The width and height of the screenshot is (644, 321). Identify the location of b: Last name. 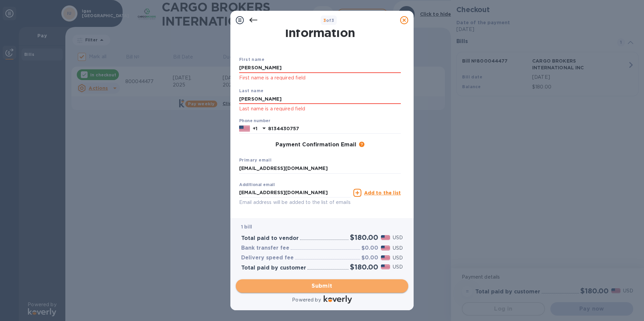
(251, 90).